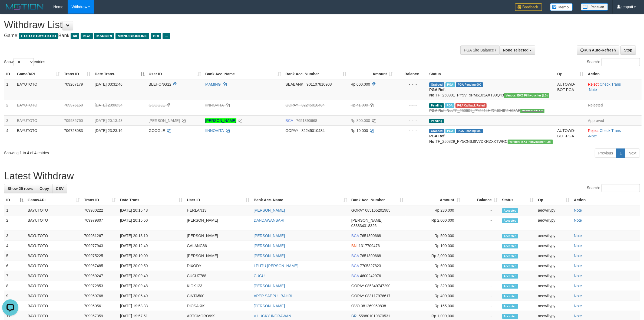 The height and width of the screenshot is (320, 644). I want to click on a: Show 25 rows, so click(20, 188).